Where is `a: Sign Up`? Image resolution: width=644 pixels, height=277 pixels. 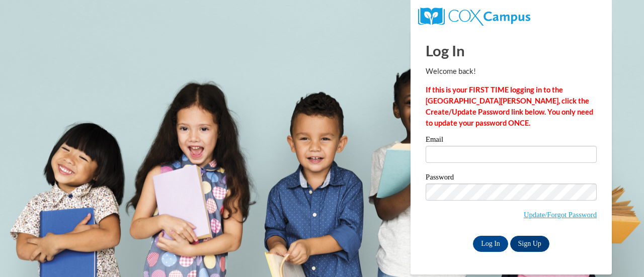 a: Sign Up is located at coordinates (529, 244).